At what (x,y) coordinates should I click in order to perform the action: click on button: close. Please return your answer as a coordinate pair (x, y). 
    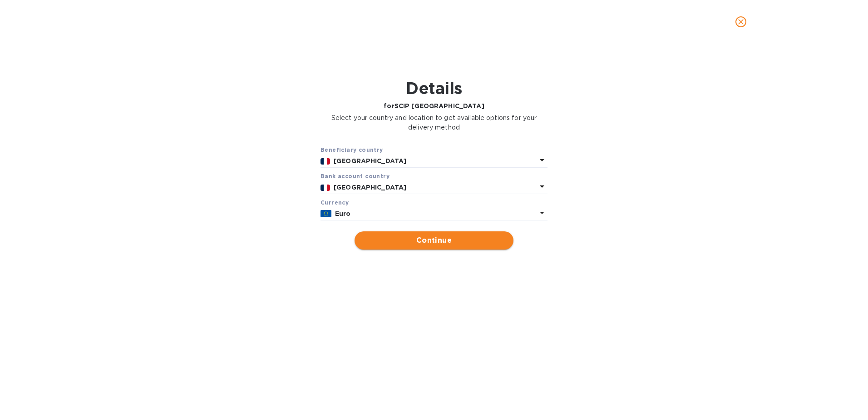
    Looking at the image, I should click on (741, 22).